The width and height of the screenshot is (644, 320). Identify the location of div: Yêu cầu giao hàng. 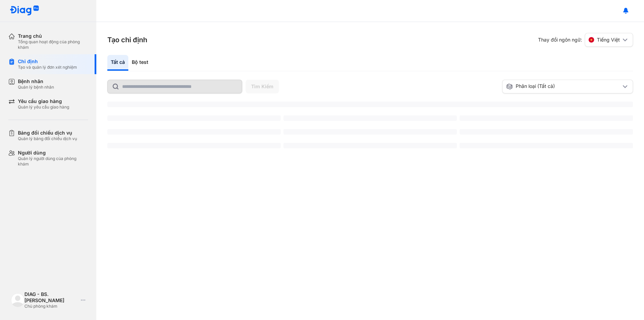
(44, 102).